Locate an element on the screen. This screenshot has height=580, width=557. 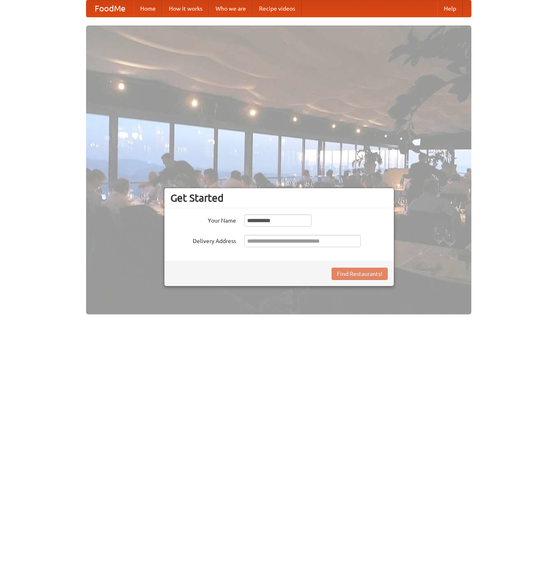
a: Home is located at coordinates (148, 9).